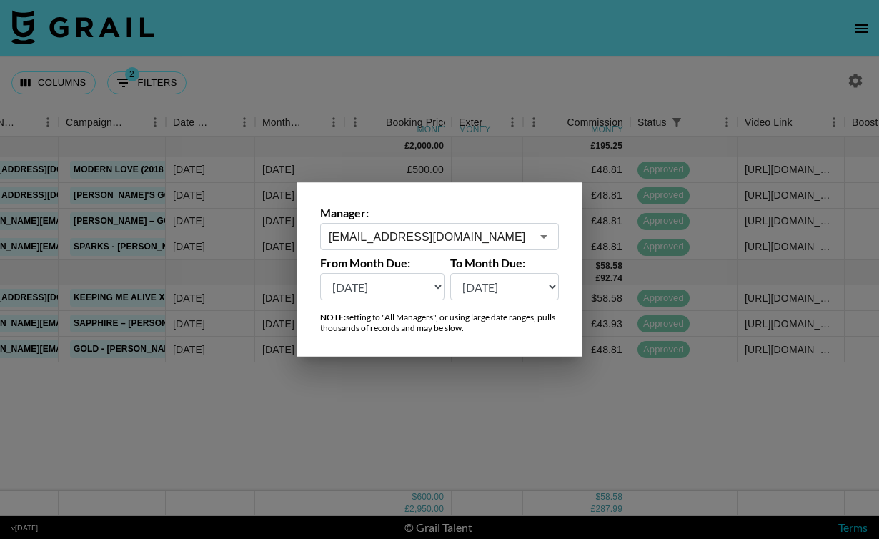 The image size is (879, 539). Describe the element at coordinates (333, 317) in the screenshot. I see `strong: NOTE:` at that location.